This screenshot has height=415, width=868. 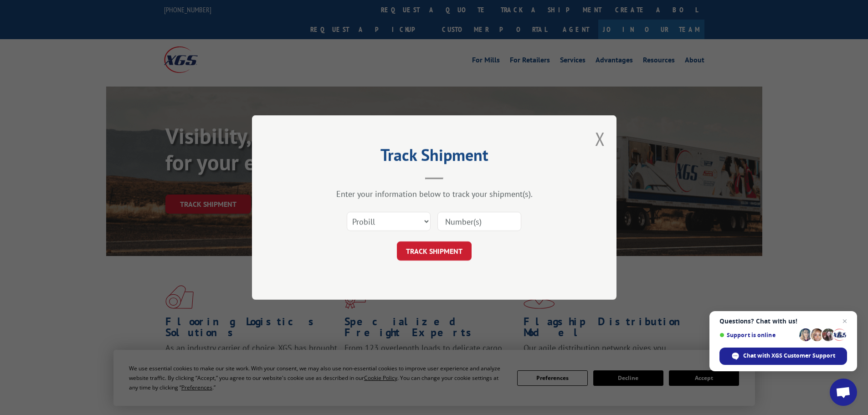 I want to click on button: TRACK SHIPMENT, so click(x=434, y=251).